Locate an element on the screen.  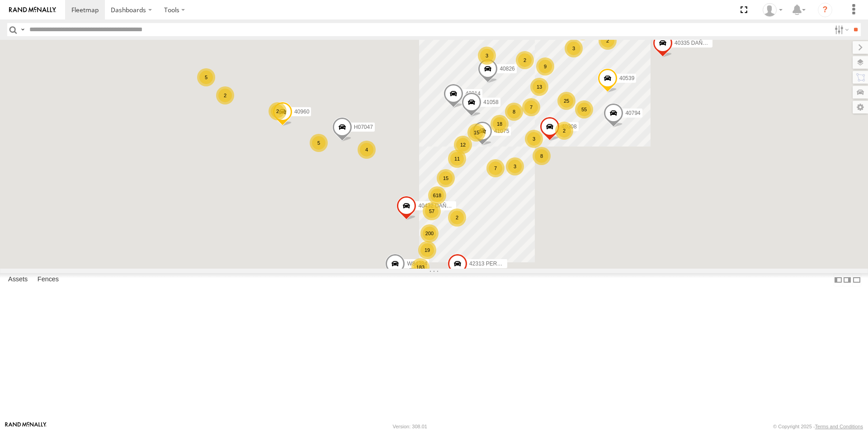
span: 40539 is located at coordinates (627, 78).